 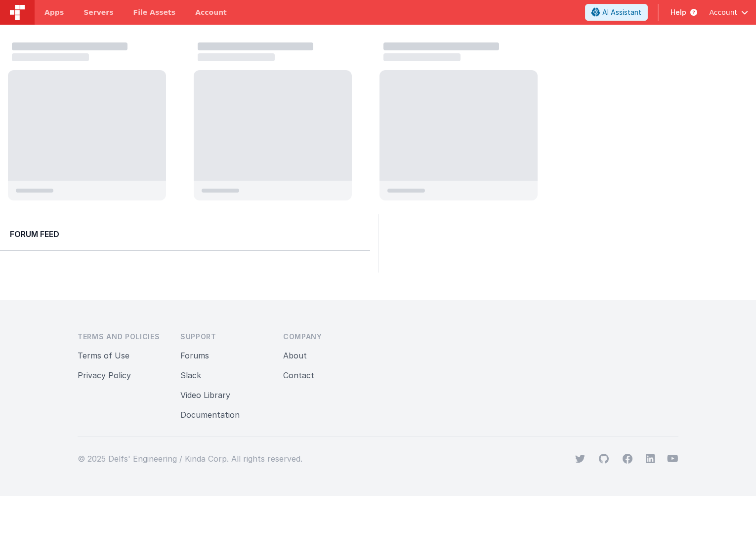 I want to click on span: Terms of Use, so click(x=103, y=356).